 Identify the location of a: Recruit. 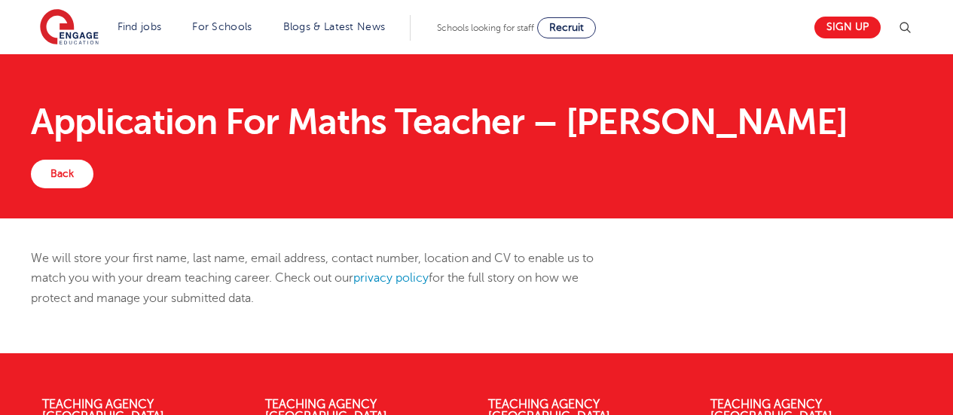
(567, 28).